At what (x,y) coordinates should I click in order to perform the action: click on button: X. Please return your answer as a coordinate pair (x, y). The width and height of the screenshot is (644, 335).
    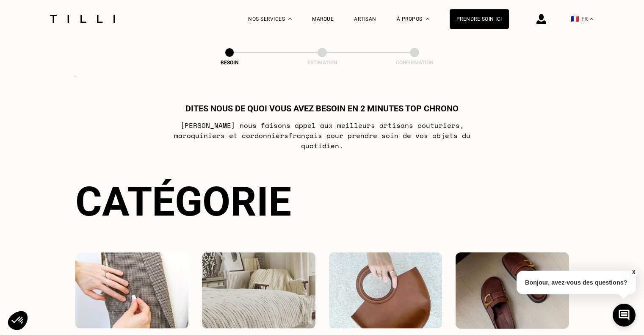
    Looking at the image, I should click on (633, 273).